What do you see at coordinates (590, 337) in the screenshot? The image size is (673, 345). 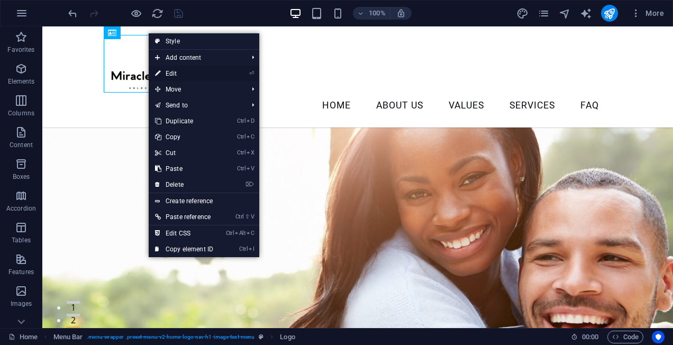 I see `span: 00 00` at bounding box center [590, 337].